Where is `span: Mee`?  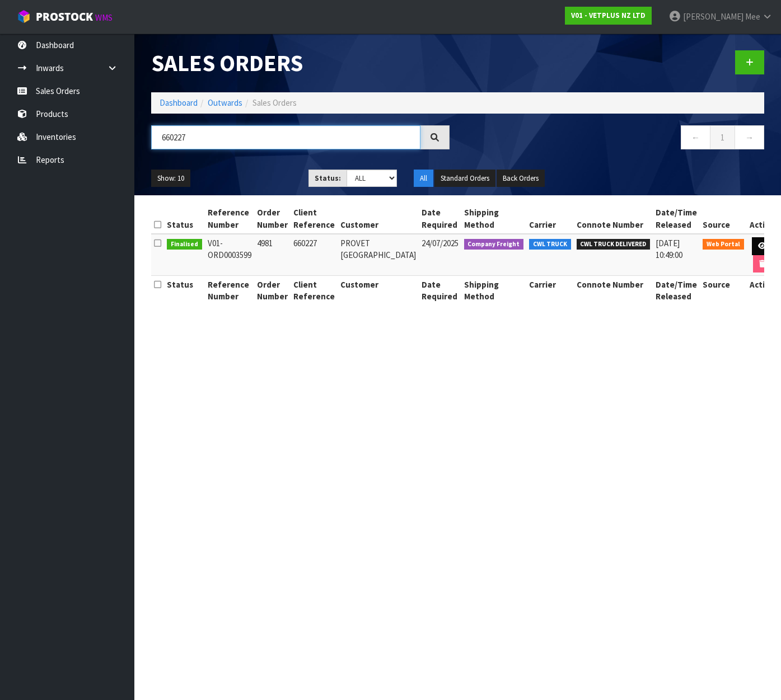
span: Mee is located at coordinates (752, 16).